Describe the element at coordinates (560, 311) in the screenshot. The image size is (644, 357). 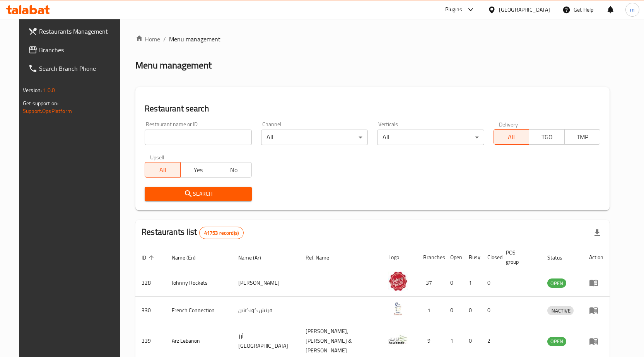
I see `div: INACTIVE` at that location.